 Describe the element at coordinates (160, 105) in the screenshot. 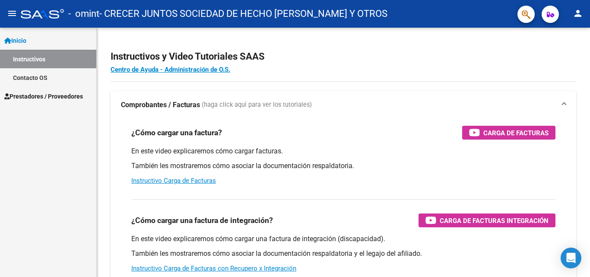

I see `strong: Comprobantes / Facturas` at that location.